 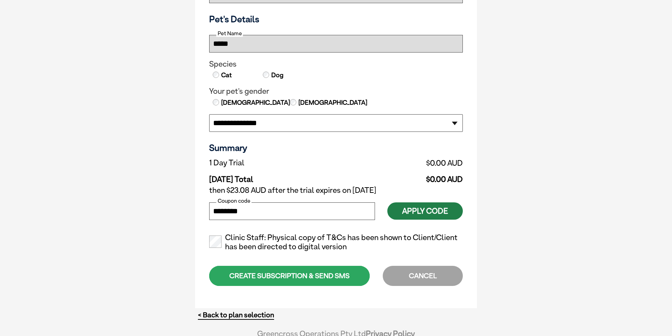 I want to click on h3: Summary, so click(x=336, y=148).